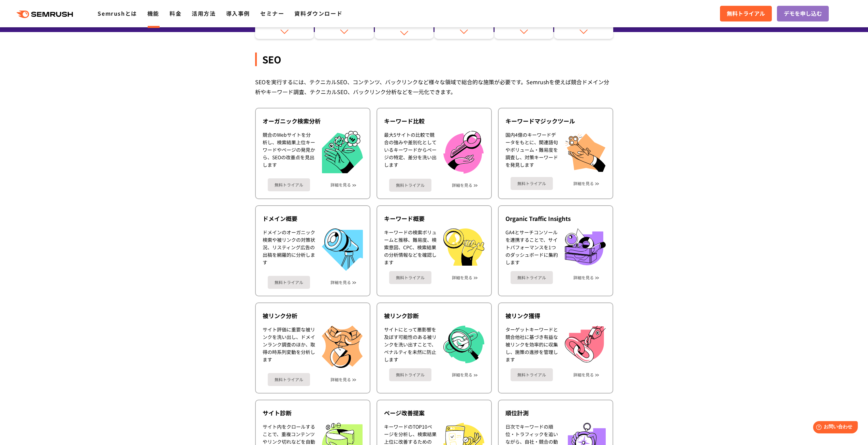  I want to click on img: オーガニック検索分析, so click(342, 152).